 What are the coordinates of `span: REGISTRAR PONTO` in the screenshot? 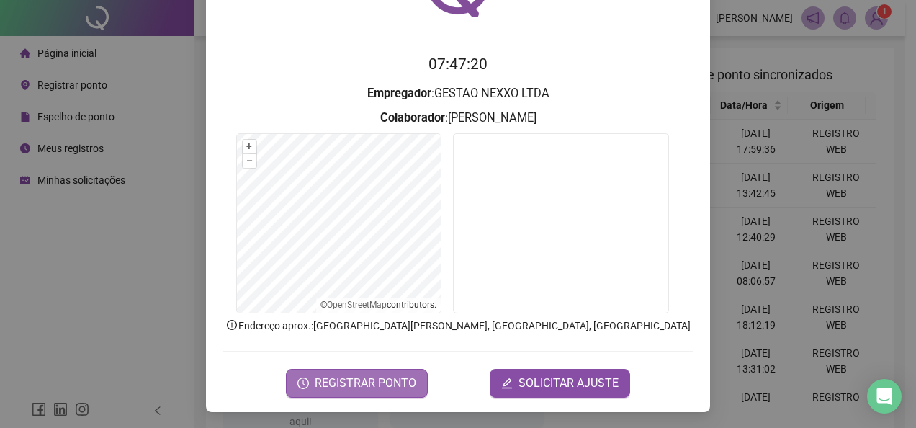 It's located at (365, 383).